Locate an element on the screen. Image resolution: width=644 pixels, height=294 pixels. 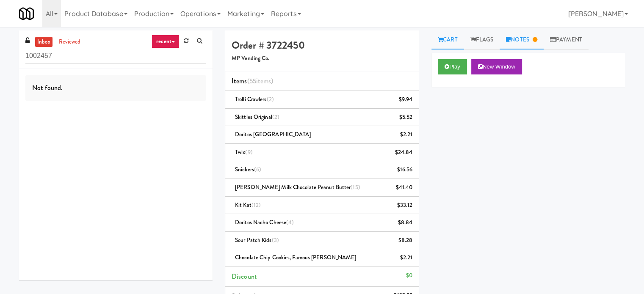
span: Doritos Nacho Cheese is located at coordinates (264, 222).